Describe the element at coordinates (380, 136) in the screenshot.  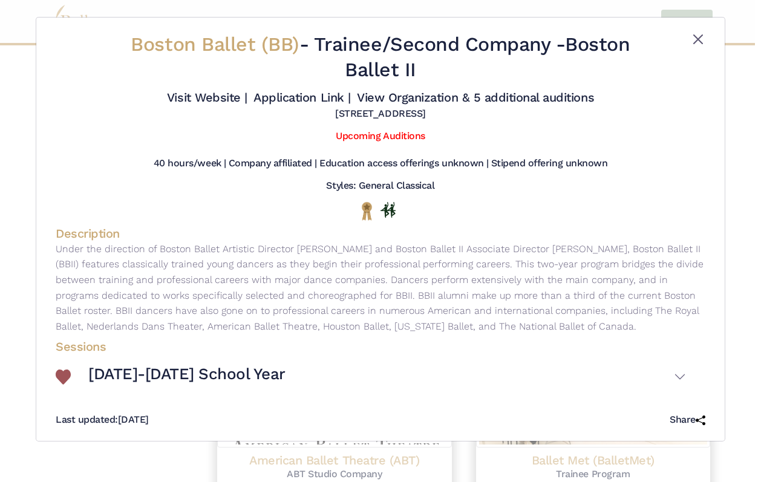
I see `a: Upcoming Auditions` at that location.